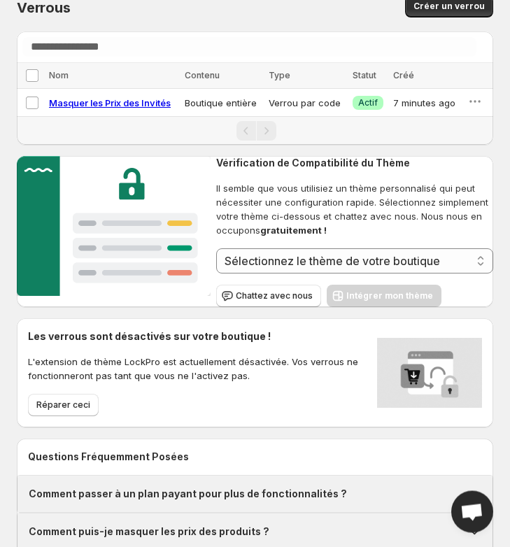 The height and width of the screenshot is (547, 510). I want to click on td: Boutique entière, so click(222, 103).